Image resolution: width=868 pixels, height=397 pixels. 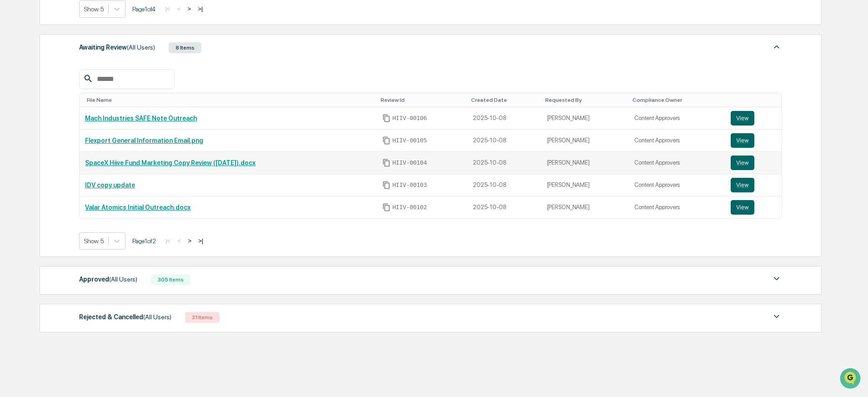 What do you see at coordinates (410, 207) in the screenshot?
I see `span: HIIV-00102` at bounding box center [410, 207].